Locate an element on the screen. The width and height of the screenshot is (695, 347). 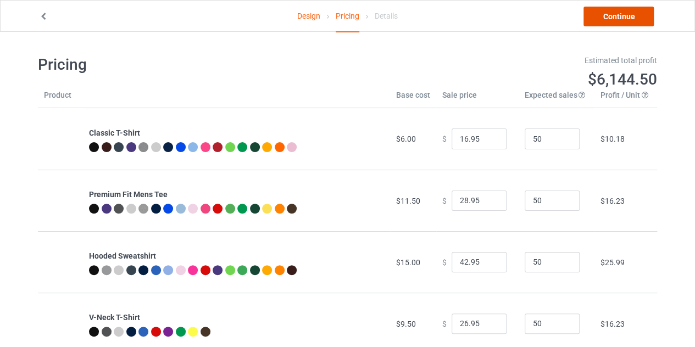
span: $15.00 is located at coordinates (408, 262).